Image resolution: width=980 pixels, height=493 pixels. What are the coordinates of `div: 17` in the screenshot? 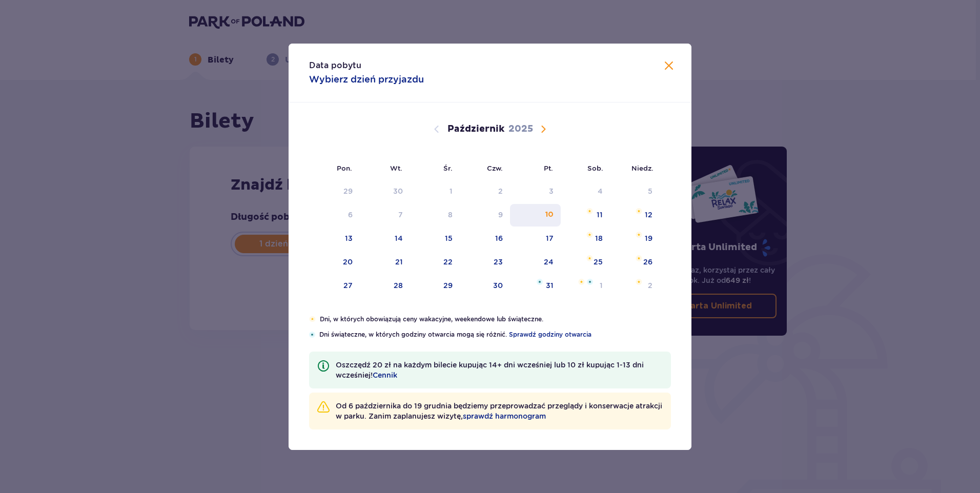 It's located at (550, 239).